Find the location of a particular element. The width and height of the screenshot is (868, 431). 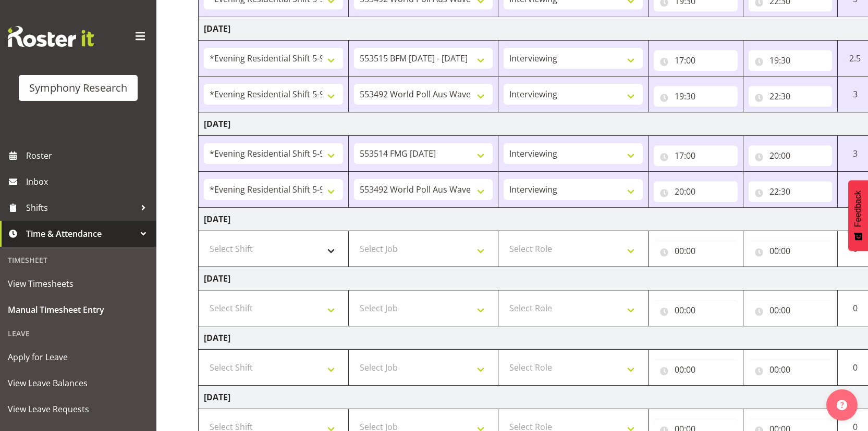

span: Time & Attendance is located at coordinates (81, 234).